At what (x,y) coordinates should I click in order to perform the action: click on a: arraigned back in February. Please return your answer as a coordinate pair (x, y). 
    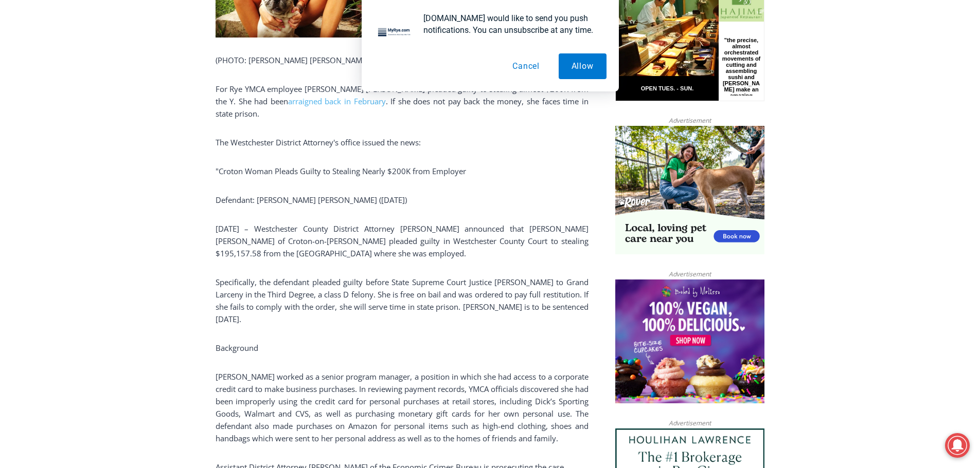
    Looking at the image, I should click on (337, 102).